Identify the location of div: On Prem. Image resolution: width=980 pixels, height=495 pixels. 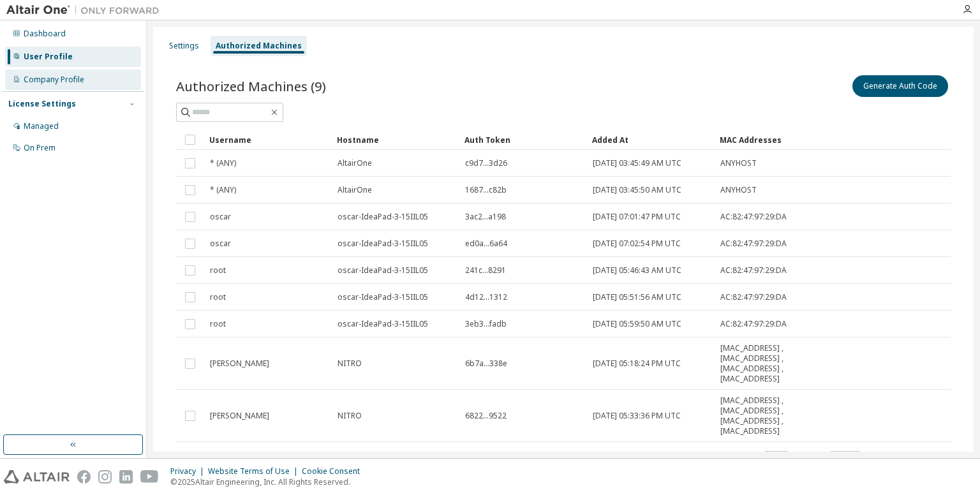
(39, 148).